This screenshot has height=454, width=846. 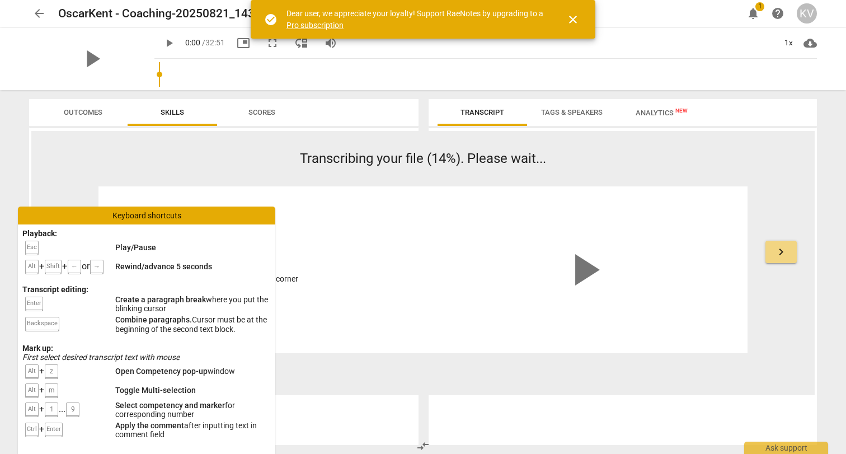 I want to click on span: check_circle, so click(x=271, y=20).